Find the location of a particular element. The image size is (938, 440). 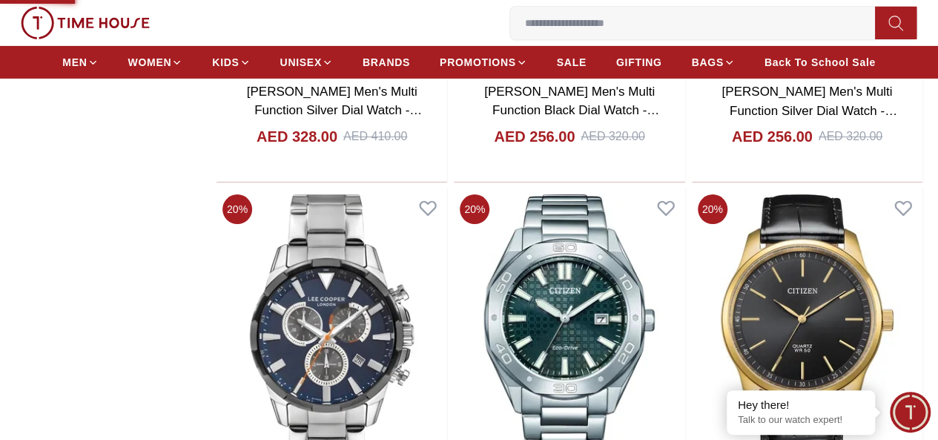

a: WOMEN is located at coordinates (156, 62).